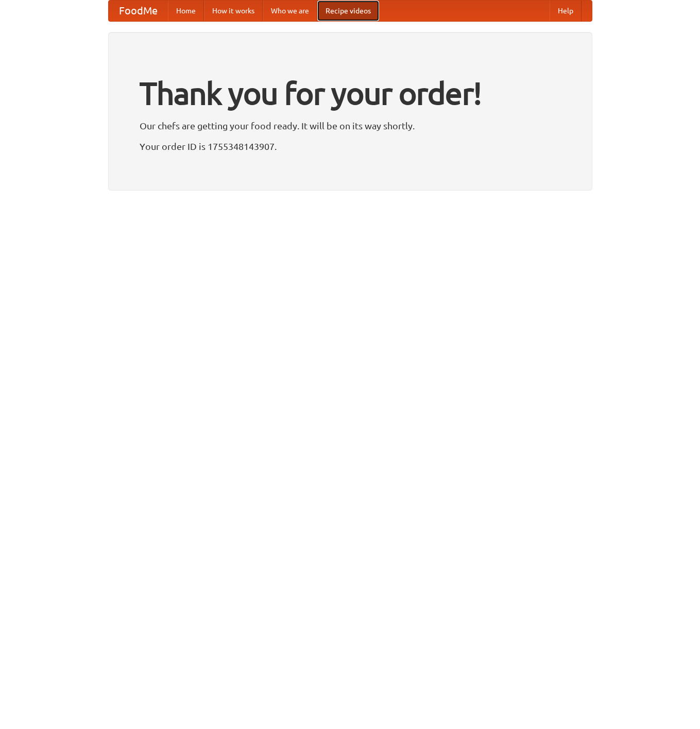 The height and width of the screenshot is (729, 700). What do you see at coordinates (138, 10) in the screenshot?
I see `a: FoodMe` at bounding box center [138, 10].